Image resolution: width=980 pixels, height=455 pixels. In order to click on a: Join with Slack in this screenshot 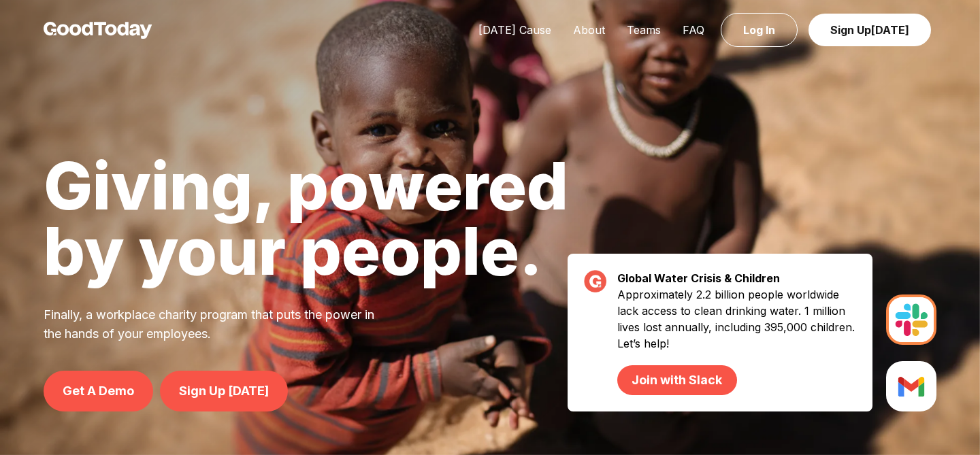, I will do `click(676, 381)`.